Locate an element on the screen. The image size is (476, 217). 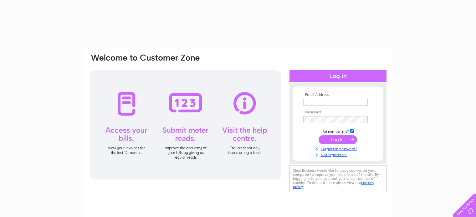
td: Remember me? is located at coordinates (338, 131).